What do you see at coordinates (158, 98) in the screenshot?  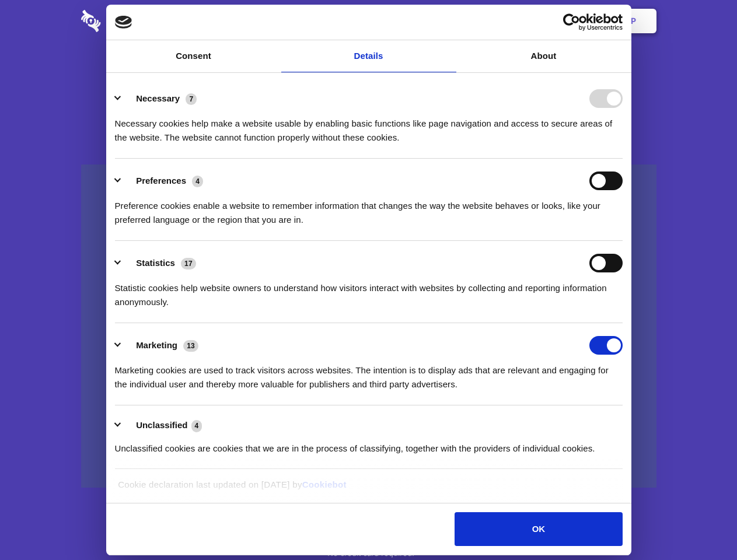 I see `label: Necessary` at bounding box center [158, 98].